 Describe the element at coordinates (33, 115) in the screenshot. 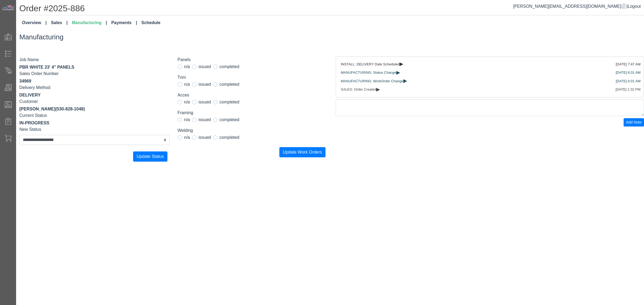

I see `label: Current Status` at that location.